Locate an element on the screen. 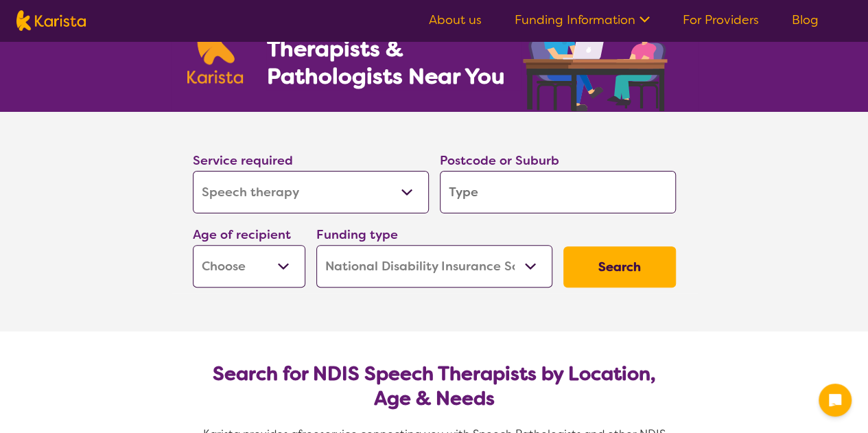  label: Postcode or Suburb is located at coordinates (500, 161).